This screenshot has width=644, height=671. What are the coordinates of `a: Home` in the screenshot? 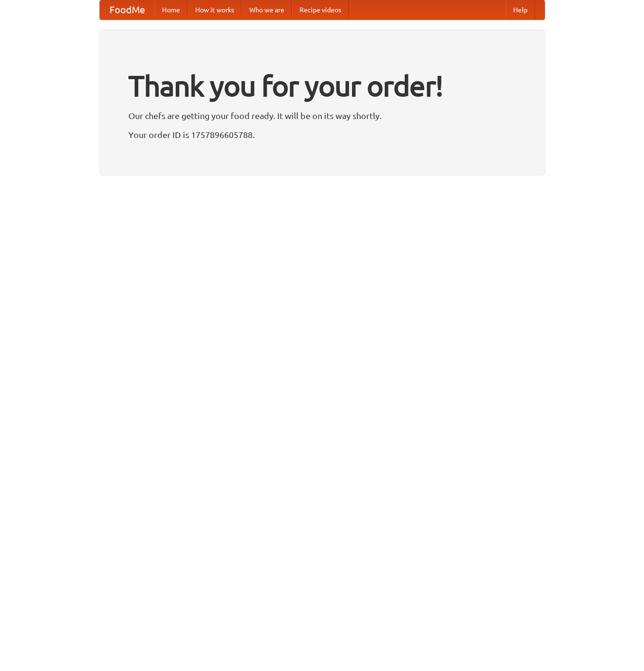 It's located at (171, 10).